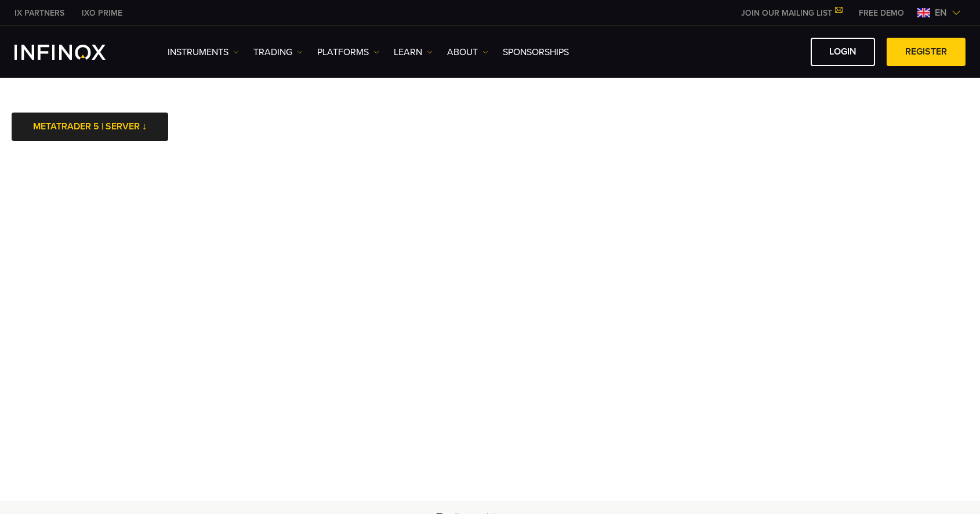 The height and width of the screenshot is (514, 980). What do you see at coordinates (842, 52) in the screenshot?
I see `a: LOGIN` at bounding box center [842, 52].